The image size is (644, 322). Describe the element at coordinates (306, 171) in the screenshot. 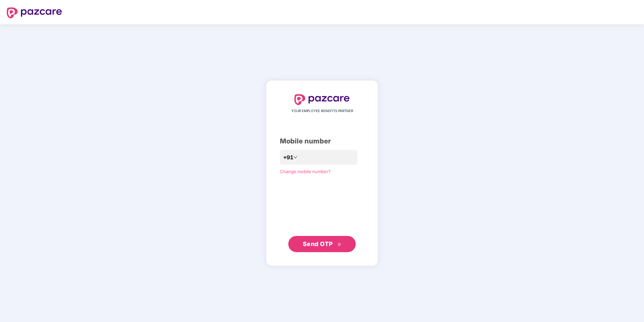

I see `a: Change mobile number?` at that location.